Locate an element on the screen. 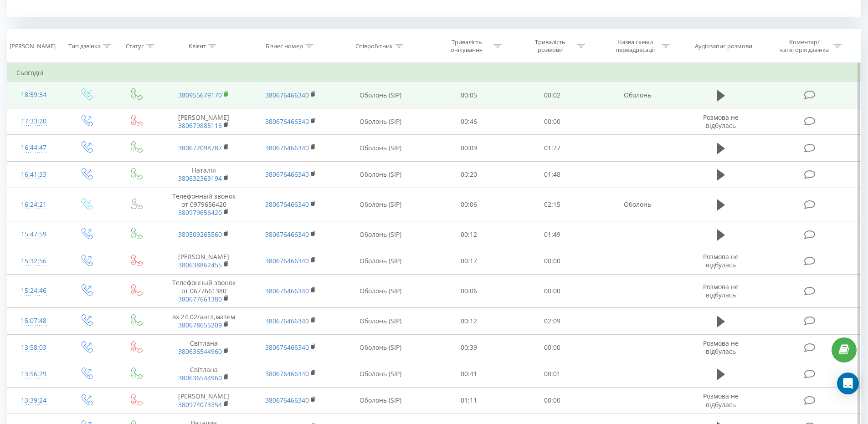 Image resolution: width=868 pixels, height=424 pixels. div: 16:44:47 is located at coordinates (34, 147).